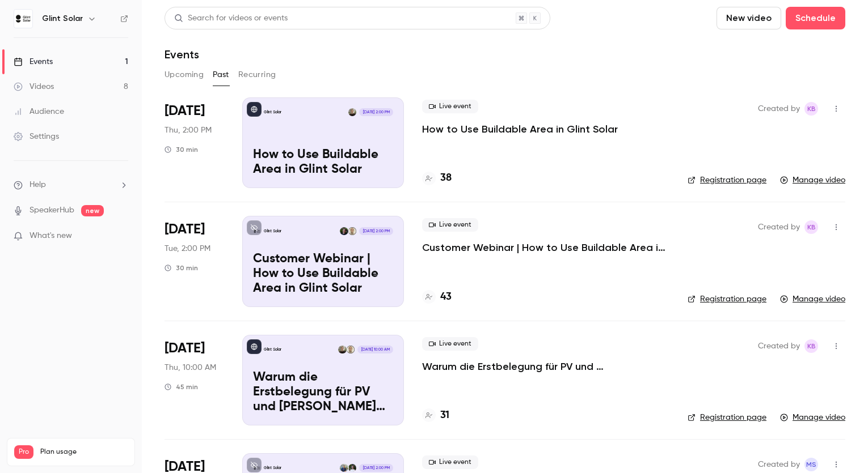 This screenshot has width=868, height=473. Describe the element at coordinates (812, 465) in the screenshot. I see `span: MS` at that location.